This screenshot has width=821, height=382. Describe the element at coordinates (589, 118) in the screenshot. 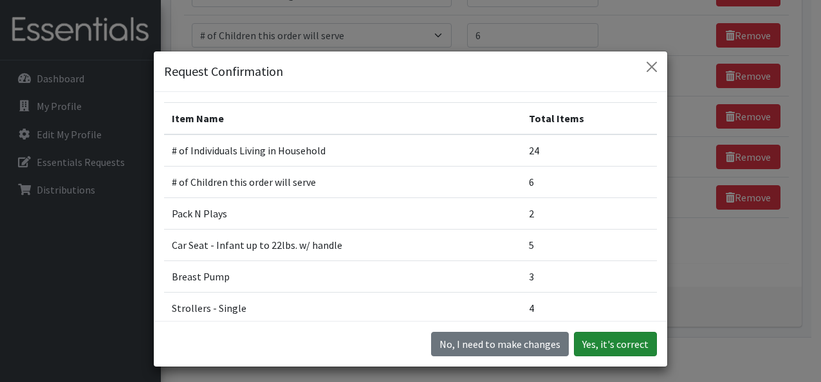

I see `th: Total Items` at that location.